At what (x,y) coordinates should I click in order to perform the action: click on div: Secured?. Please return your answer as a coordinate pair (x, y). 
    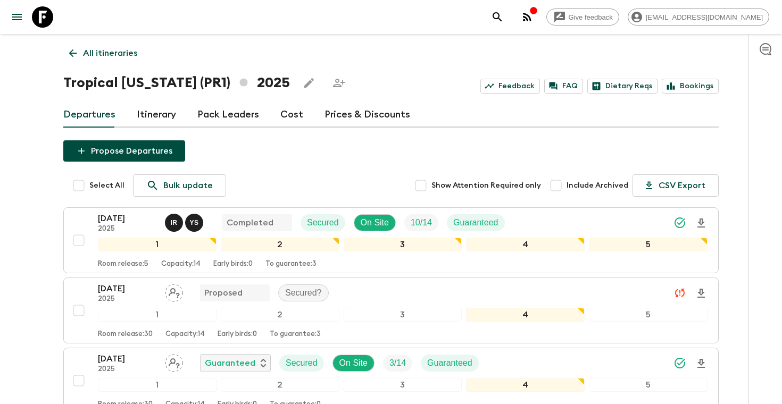
    Looking at the image, I should click on (303, 293).